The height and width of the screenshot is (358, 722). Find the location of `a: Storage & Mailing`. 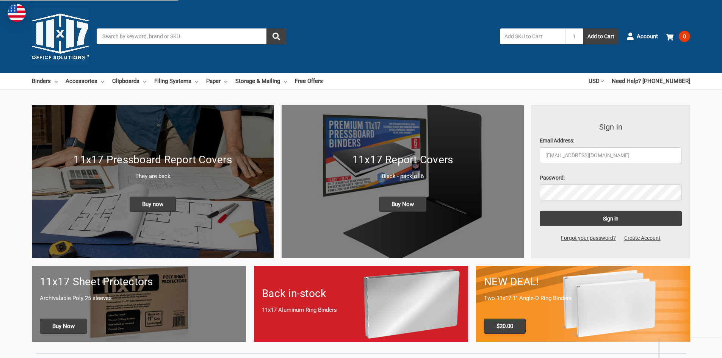

a: Storage & Mailing is located at coordinates (261, 81).